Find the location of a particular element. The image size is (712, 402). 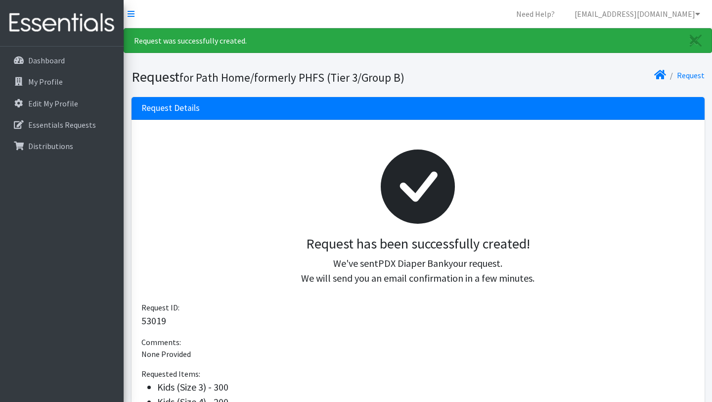

p: Essentials Requests is located at coordinates (62, 125).